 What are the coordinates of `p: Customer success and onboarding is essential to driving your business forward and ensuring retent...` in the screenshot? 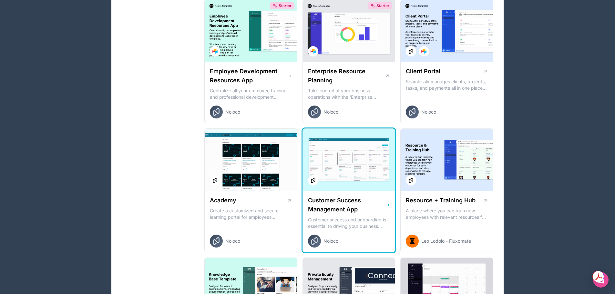 It's located at (349, 223).